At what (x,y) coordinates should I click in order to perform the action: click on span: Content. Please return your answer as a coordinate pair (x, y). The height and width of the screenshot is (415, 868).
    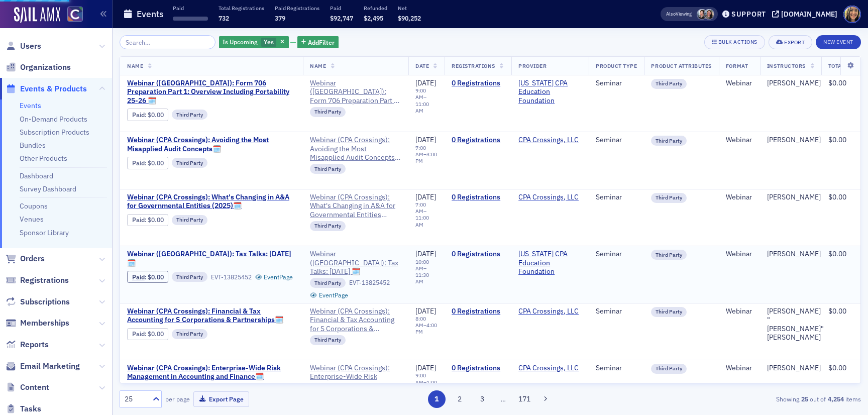
    Looking at the image, I should click on (35, 387).